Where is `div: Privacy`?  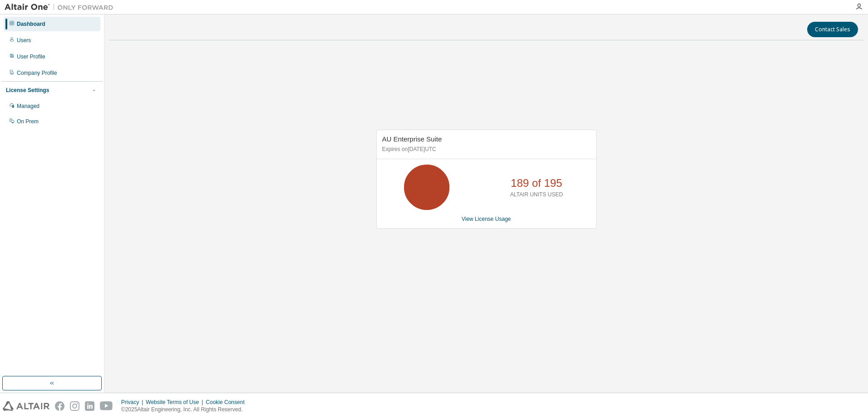
div: Privacy is located at coordinates (134, 403).